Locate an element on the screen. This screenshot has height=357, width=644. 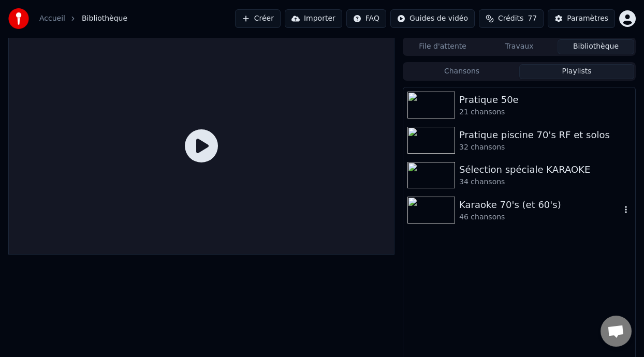
div: Paramètres is located at coordinates (588, 18).